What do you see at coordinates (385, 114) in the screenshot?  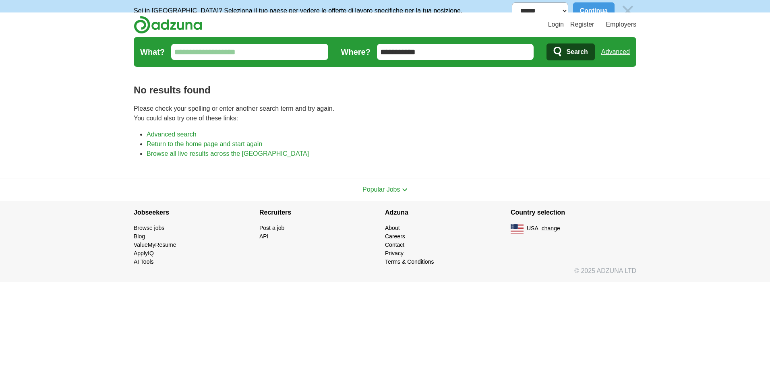 I see `p: Please check your spelling or enter another search term and try again. You could also try one of ...` at bounding box center [385, 114].